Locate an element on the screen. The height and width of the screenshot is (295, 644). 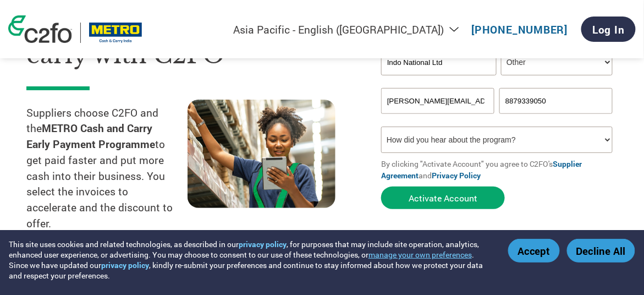
div: Inavlid Email Address is located at coordinates (438, 118).